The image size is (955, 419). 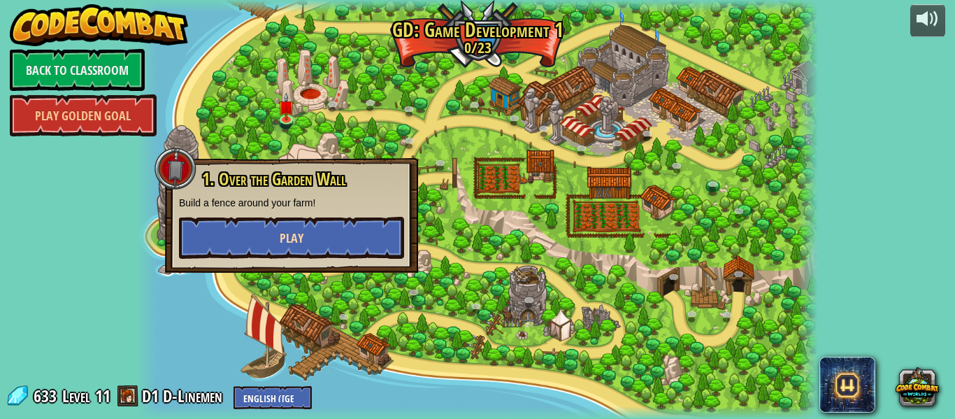 What do you see at coordinates (77, 70) in the screenshot?
I see `a: Back to Classroom` at bounding box center [77, 70].